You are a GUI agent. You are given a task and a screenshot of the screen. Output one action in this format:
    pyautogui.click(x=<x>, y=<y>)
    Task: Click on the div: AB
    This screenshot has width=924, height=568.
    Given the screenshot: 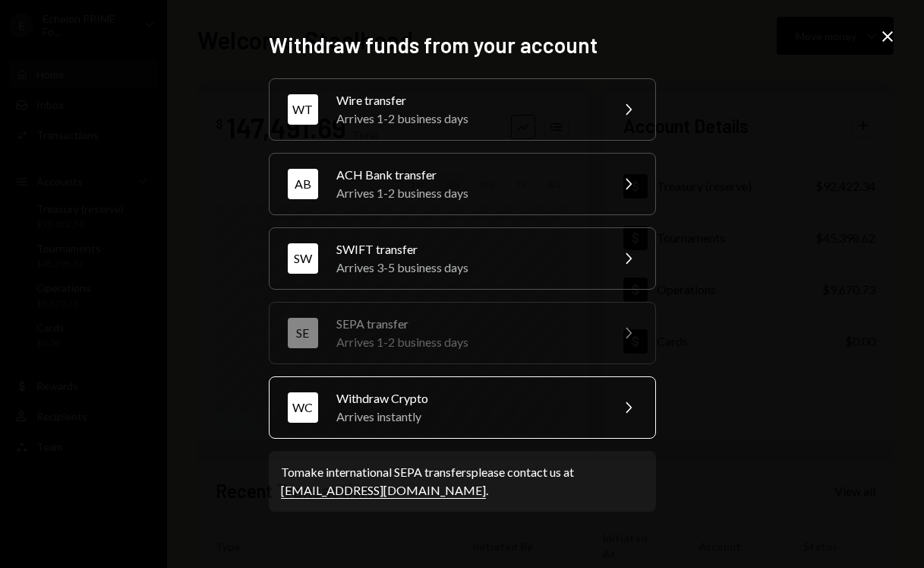 What is the action you would take?
    pyautogui.click(x=303, y=184)
    